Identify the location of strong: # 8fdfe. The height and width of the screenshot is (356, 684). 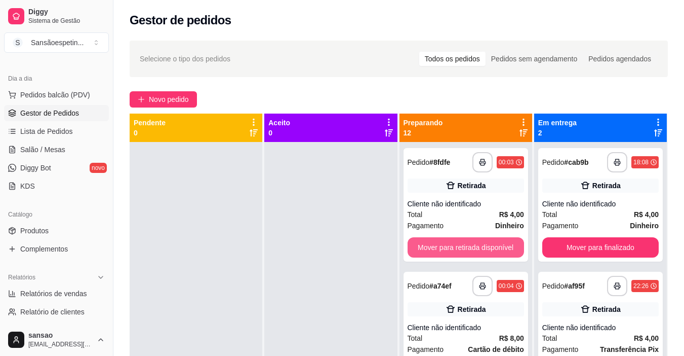
(440, 162).